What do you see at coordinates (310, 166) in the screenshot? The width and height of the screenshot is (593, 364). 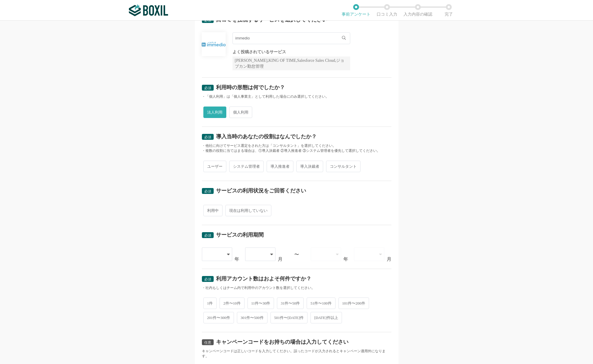 I see `span: 導入決裁者` at bounding box center [310, 166].